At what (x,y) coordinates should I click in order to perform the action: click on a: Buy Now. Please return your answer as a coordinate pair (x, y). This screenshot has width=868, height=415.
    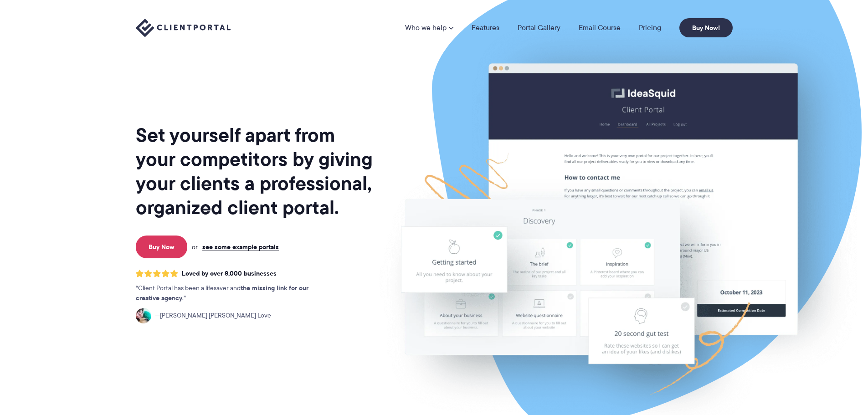
    Looking at the image, I should click on (161, 247).